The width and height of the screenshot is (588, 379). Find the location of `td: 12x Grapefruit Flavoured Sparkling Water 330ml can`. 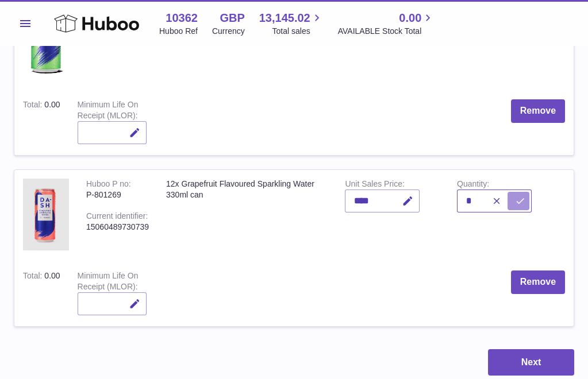

td: 12x Grapefruit Flavoured Sparkling Water 330ml can is located at coordinates (247, 216).